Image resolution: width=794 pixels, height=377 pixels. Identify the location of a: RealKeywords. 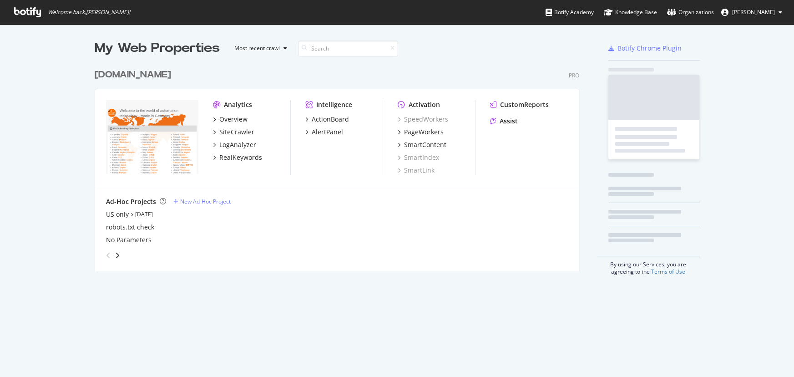
(238, 157).